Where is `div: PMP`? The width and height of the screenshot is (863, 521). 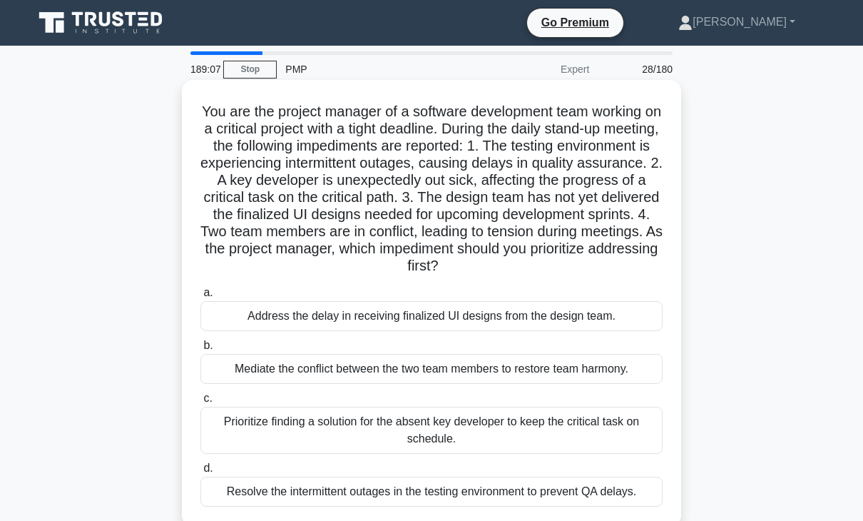 div: PMP is located at coordinates (374, 69).